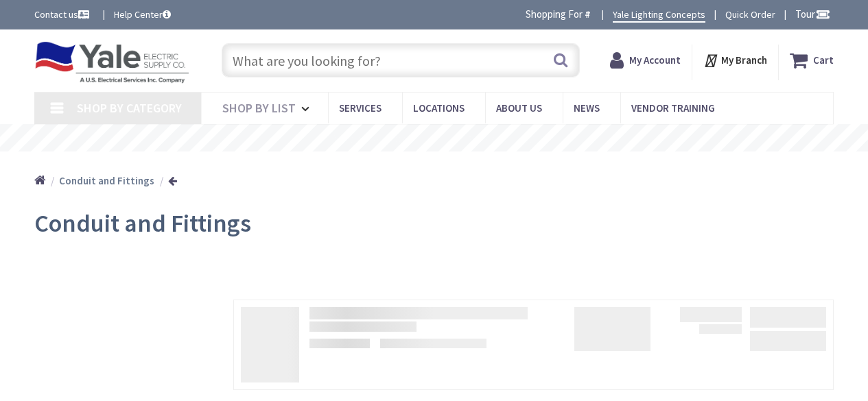 This screenshot has width=868, height=401. Describe the element at coordinates (658, 15) in the screenshot. I see `a: Yale Lighting Concepts` at that location.